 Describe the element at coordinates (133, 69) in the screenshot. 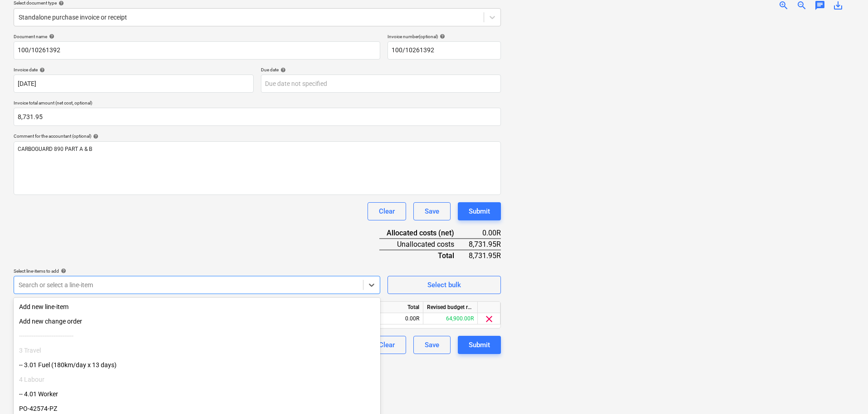

I see `div: Invoice date` at that location.